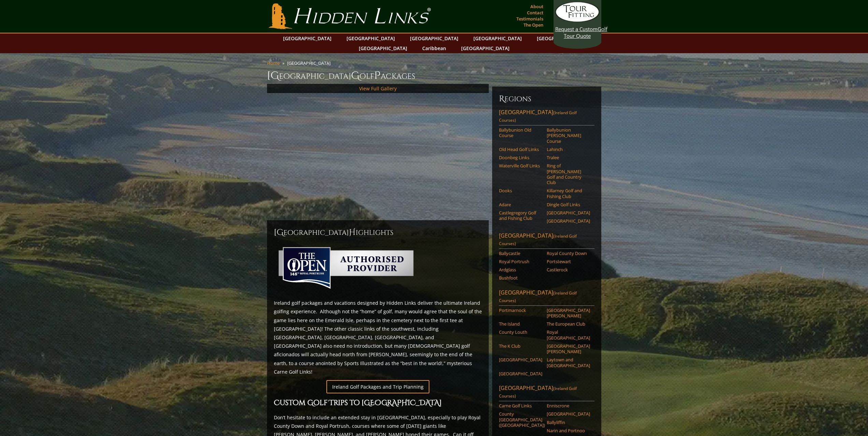 The height and width of the screenshot is (436, 868). Describe the element at coordinates (569, 193) in the screenshot. I see `a: Killarney Golf and Fishing Club` at that location.